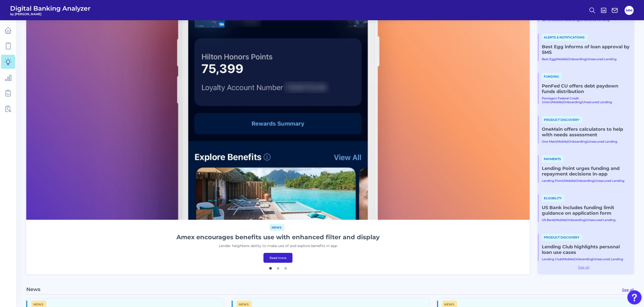 The width and height of the screenshot is (644, 307). Describe the element at coordinates (565, 37) in the screenshot. I see `span: Alerts & Notifications` at that location.